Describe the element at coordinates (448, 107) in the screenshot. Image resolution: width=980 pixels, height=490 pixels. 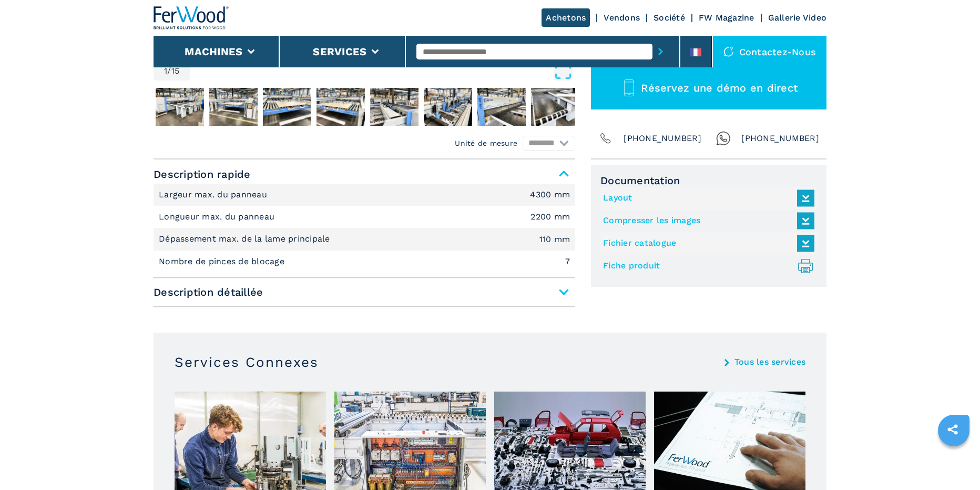
I see `img: c3ed98a49e2f72706a03293954f0047d` at that location.